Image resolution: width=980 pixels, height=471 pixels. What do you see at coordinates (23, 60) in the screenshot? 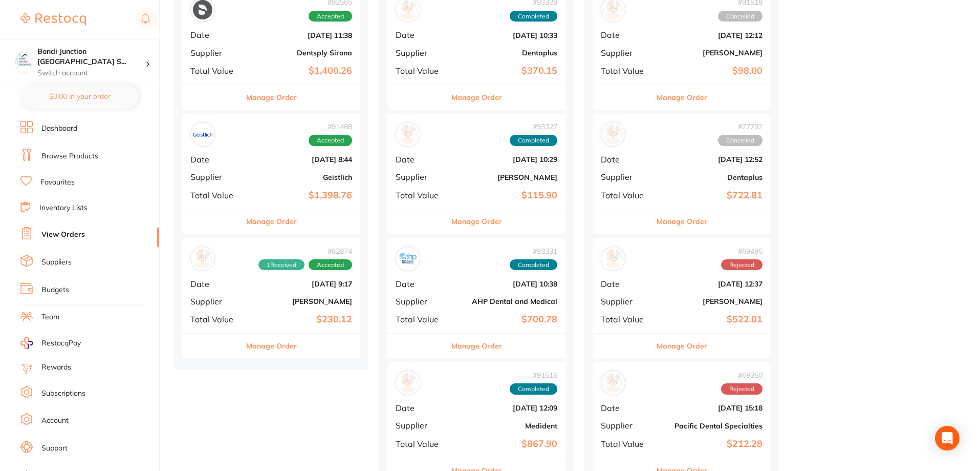
I see `img: Bondi Junction Sydney Specialist Periodontics` at bounding box center [23, 60].